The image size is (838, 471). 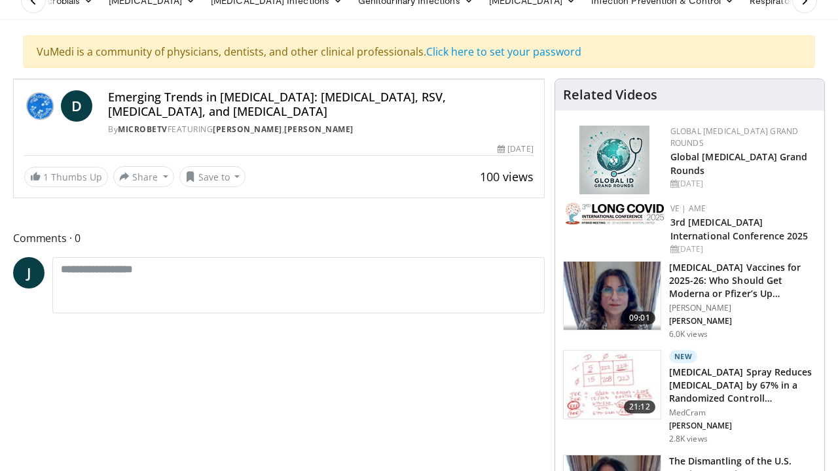 I want to click on img: 4e370bb1-17f0-4657-a42f-9b995da70d2f.png.150x105_q85_crop-smart_upscale.png, so click(x=612, y=296).